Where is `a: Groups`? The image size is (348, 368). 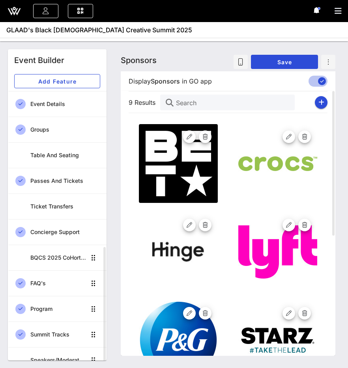 a: Groups is located at coordinates (57, 129).